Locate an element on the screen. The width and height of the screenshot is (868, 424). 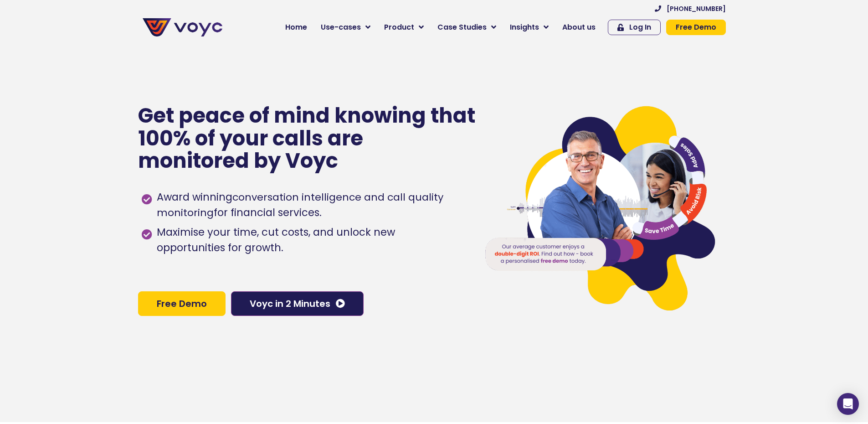
span: Voyc in 2 Minutes is located at coordinates (290, 304).